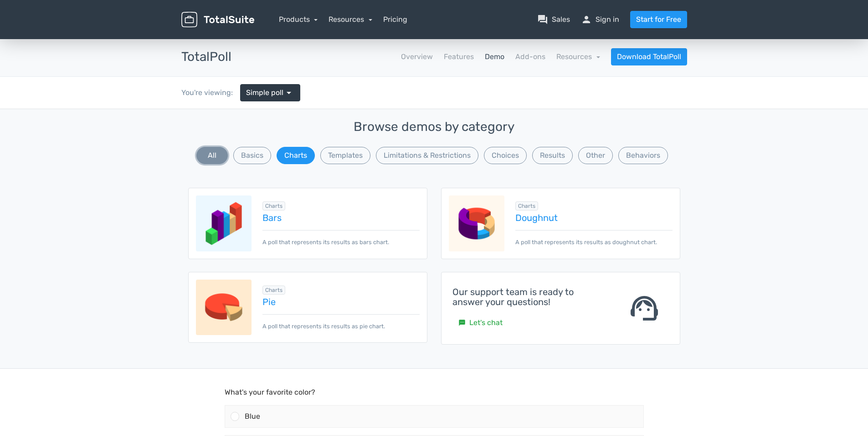 Image resolution: width=868 pixels, height=436 pixels. I want to click on a: Doughnut, so click(593, 218).